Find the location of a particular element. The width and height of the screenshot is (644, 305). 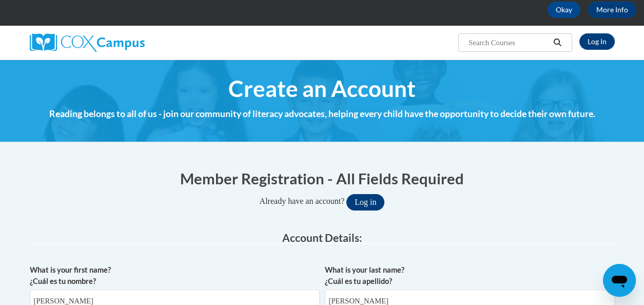

label: What is your first name? ¿Cuál es tu nombre? is located at coordinates (175, 276).